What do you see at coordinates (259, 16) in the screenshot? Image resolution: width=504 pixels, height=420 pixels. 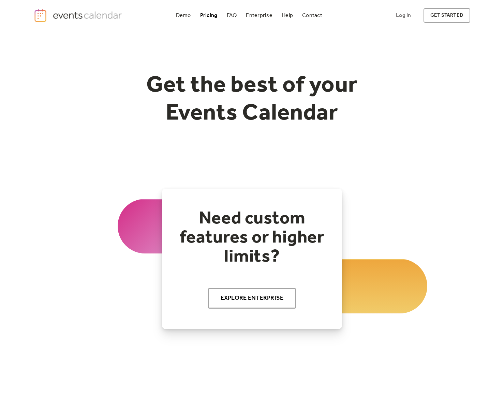 I see `div: Enterprise` at bounding box center [259, 16].